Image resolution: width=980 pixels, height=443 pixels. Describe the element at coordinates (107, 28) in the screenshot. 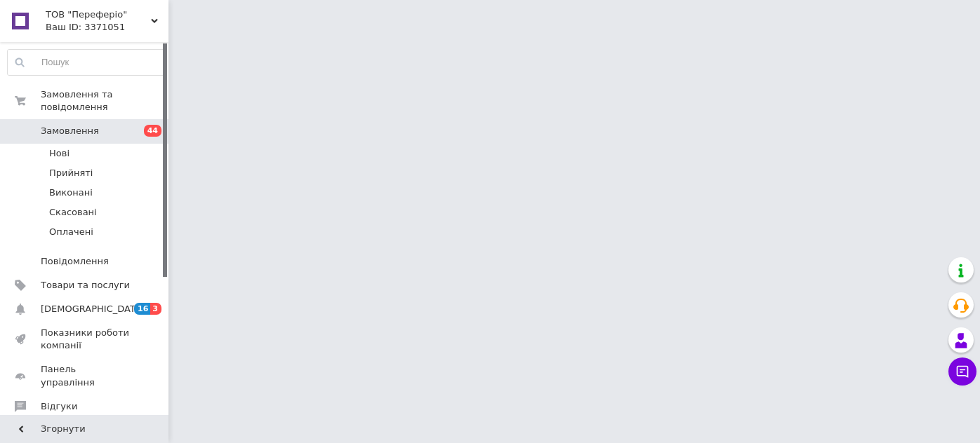

I see `div: Ваш ID: 3371051` at that location.